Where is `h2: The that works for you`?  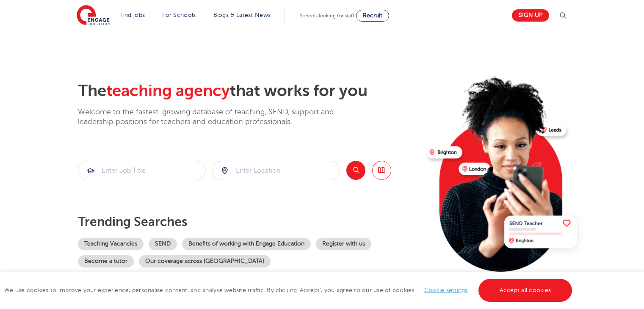
h2: The that works for you is located at coordinates (248, 91).